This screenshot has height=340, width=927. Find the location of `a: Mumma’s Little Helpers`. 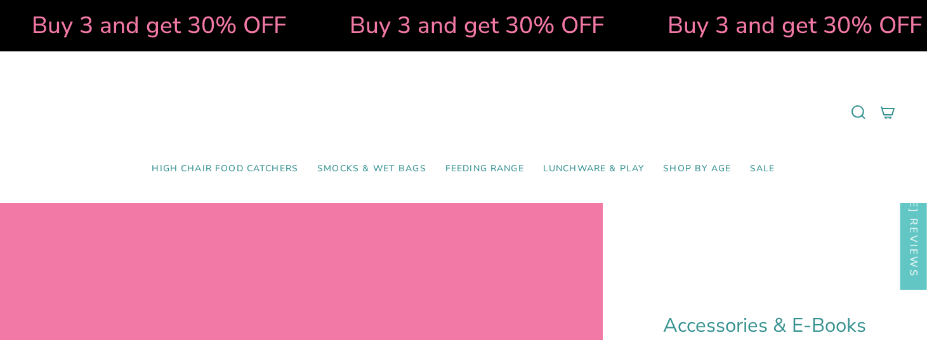

a: Mumma’s Little Helpers is located at coordinates (463, 112).